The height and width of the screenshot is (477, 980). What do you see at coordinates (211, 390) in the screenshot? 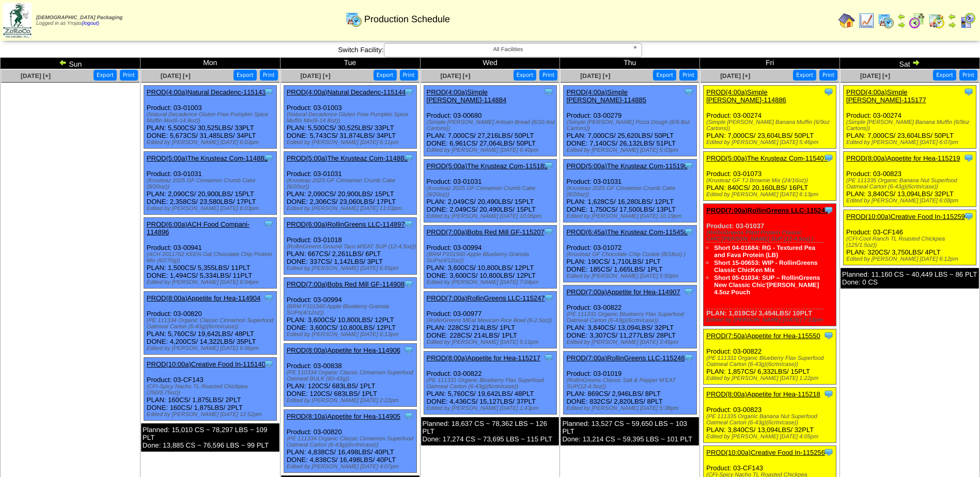
I see `div: (CFI-Spicy Nacho TL Roasted Chickpea (250/0.75oz))` at bounding box center [211, 390].